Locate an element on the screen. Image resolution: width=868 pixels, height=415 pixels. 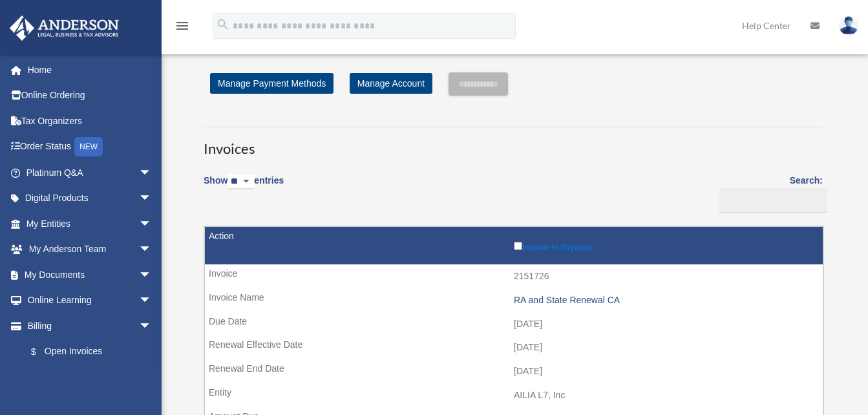
a: Online Ordering is located at coordinates (90, 96).